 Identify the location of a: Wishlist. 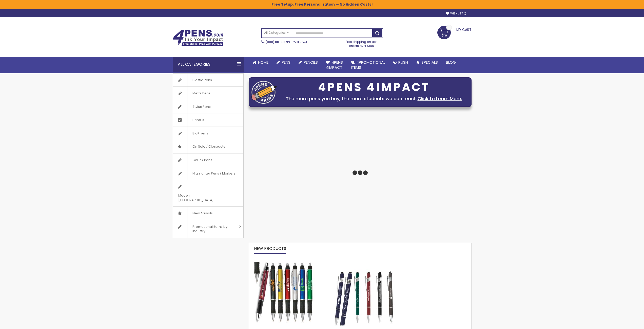
(456, 13).